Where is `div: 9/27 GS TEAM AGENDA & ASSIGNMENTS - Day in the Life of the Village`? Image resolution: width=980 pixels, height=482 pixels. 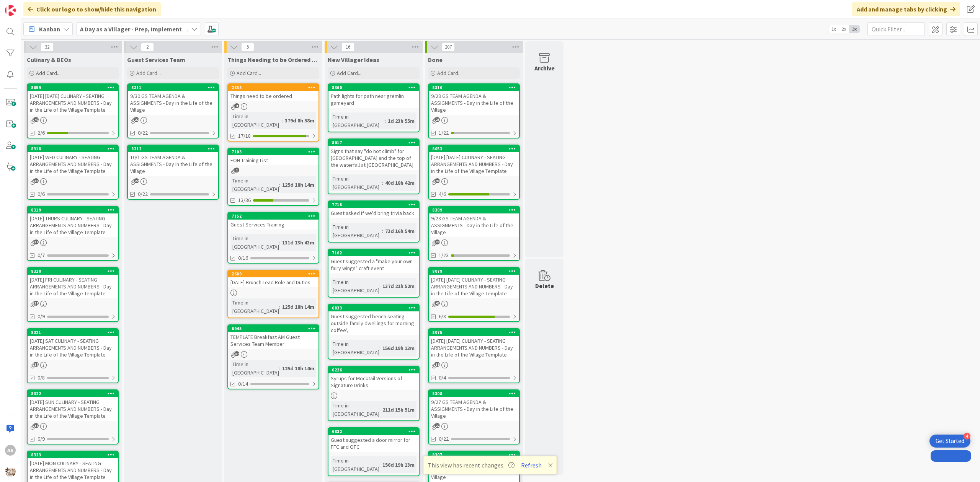 div: 9/27 GS TEAM AGENDA & ASSIGNMENTS - Day in the Life of the Village is located at coordinates (474, 409).